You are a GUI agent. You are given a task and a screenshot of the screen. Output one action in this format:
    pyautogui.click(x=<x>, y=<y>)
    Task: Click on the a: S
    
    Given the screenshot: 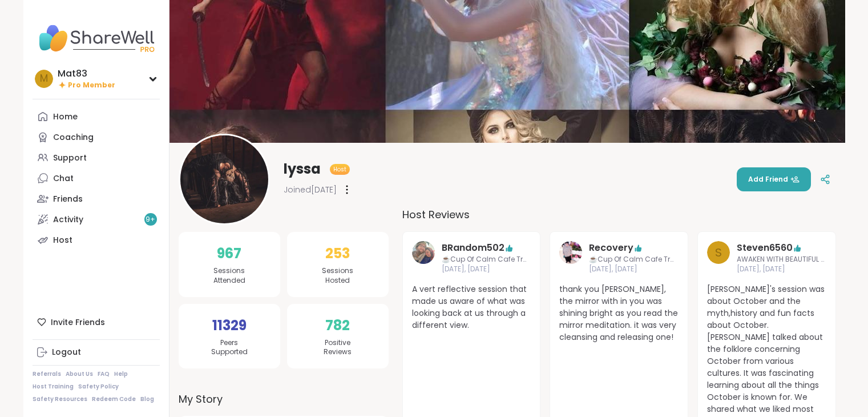 What is the action you would take?
    pyautogui.click(x=719, y=257)
    